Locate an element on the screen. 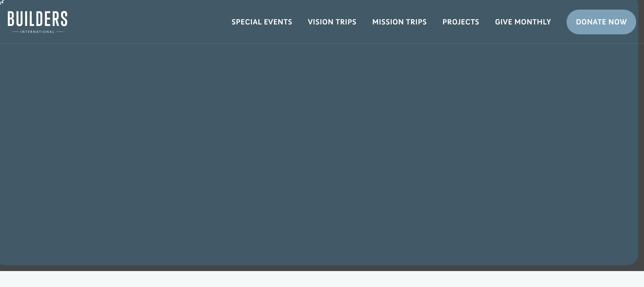  a: Donate Now is located at coordinates (601, 22).